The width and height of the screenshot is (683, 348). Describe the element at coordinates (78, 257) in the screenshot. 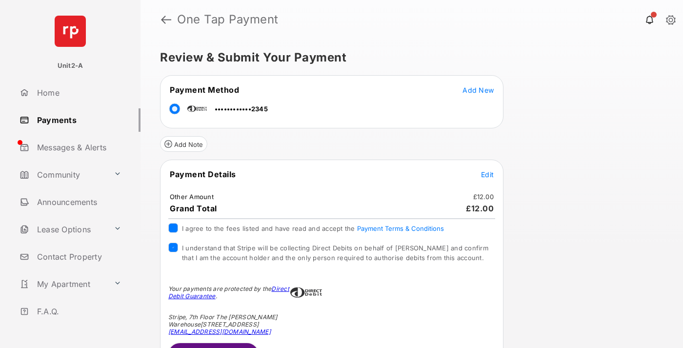

I see `a: Contact Property` at that location.